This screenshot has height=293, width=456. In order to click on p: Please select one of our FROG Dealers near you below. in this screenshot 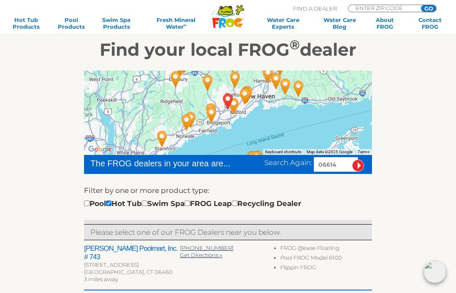, I will do `click(228, 232)`.